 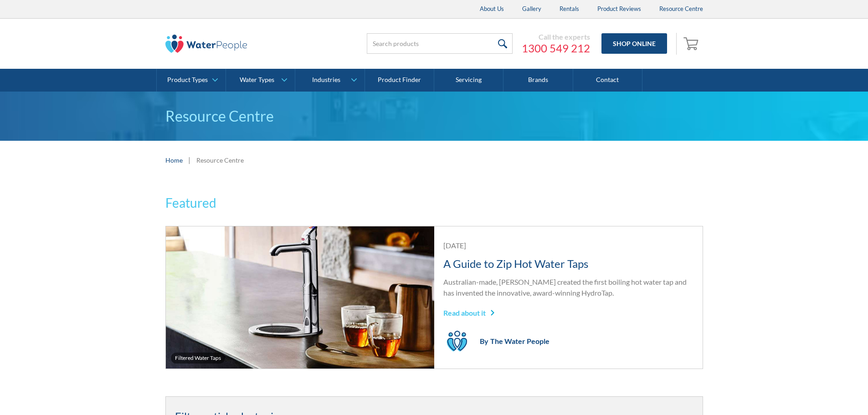 What do you see at coordinates (400, 80) in the screenshot?
I see `a: Product Finder` at bounding box center [400, 80].